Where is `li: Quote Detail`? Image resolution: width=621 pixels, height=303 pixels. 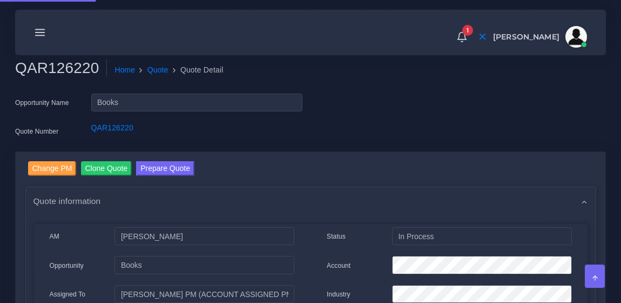
li: Quote Detail is located at coordinates (196, 70).